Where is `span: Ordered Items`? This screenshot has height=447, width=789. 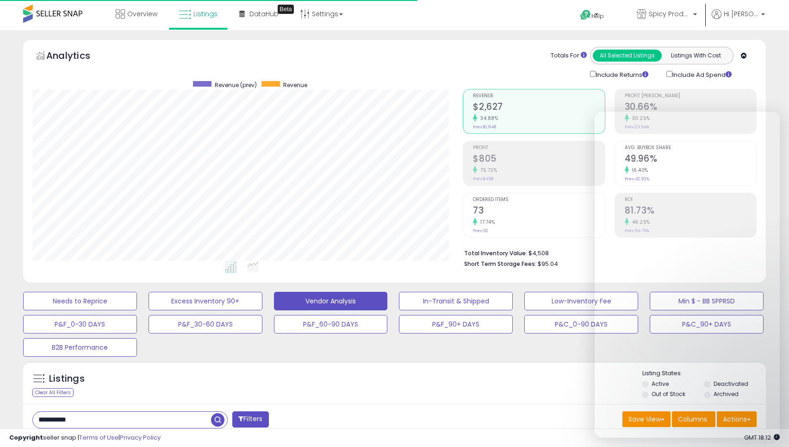 span: Ordered Items is located at coordinates (539, 200).